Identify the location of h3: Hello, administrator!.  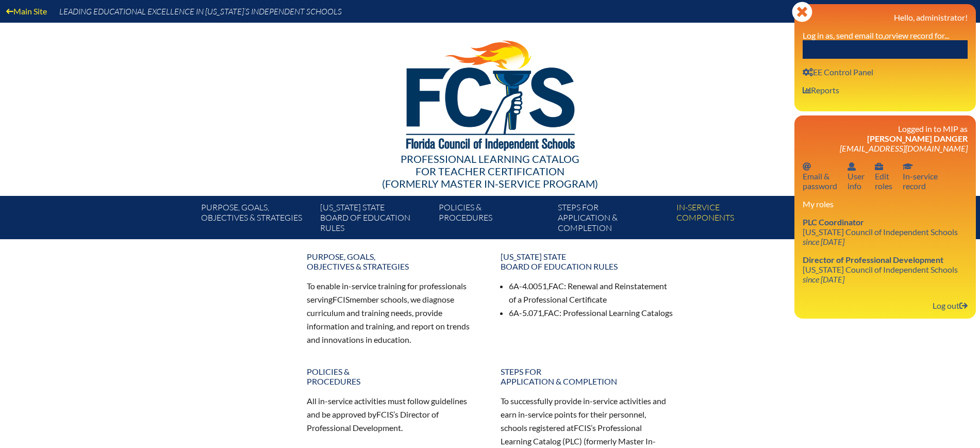
(885, 17).